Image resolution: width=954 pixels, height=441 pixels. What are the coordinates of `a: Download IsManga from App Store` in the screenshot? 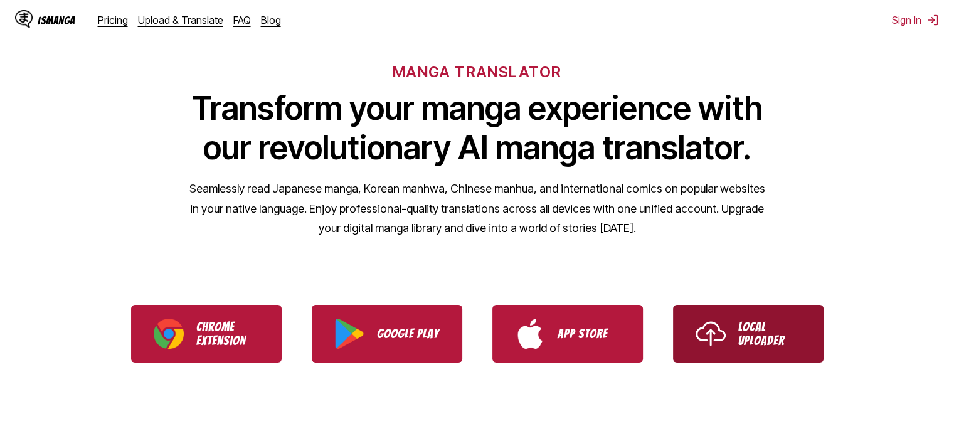 It's located at (568, 334).